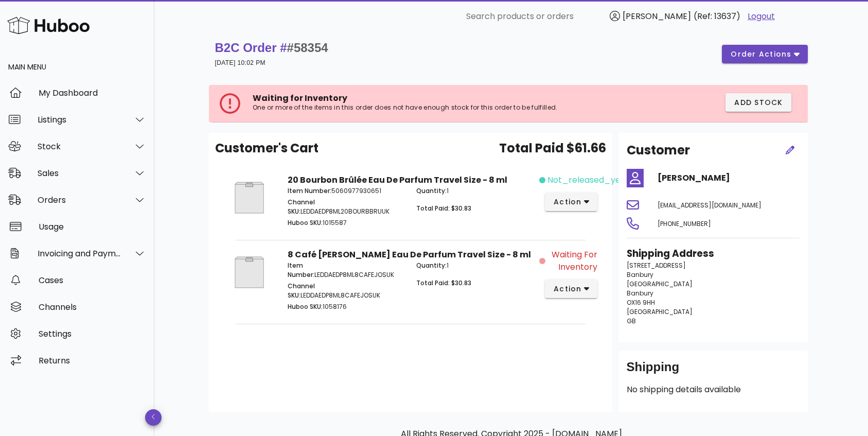 Image resolution: width=868 pixels, height=436 pixels. Describe the element at coordinates (631, 321) in the screenshot. I see `span: GB` at that location.